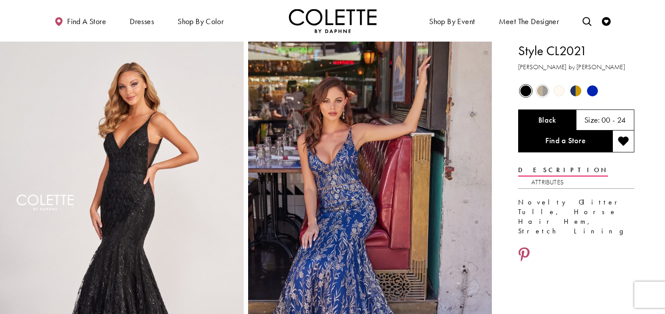 Image resolution: width=665 pixels, height=314 pixels. Describe the element at coordinates (333, 21) in the screenshot. I see `img: Colette by Daphne` at that location.